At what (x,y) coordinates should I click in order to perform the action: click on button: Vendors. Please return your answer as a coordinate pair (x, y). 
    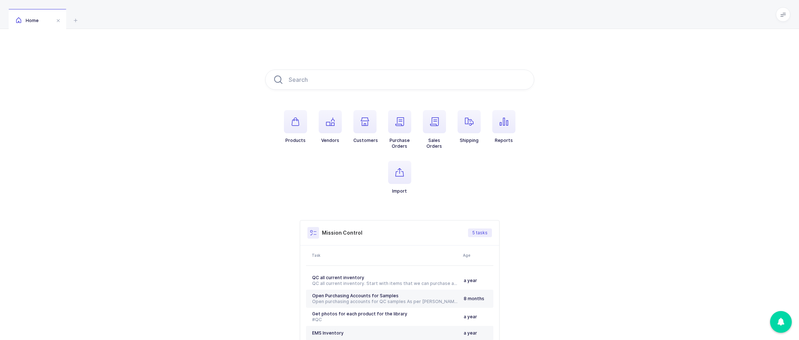
    Looking at the image, I should click on (330, 127).